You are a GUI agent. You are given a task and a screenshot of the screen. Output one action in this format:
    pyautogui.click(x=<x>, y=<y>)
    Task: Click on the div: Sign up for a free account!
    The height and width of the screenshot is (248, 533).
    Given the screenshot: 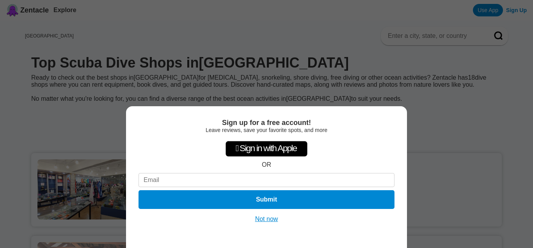 What is the action you would take?
    pyautogui.click(x=266, y=123)
    